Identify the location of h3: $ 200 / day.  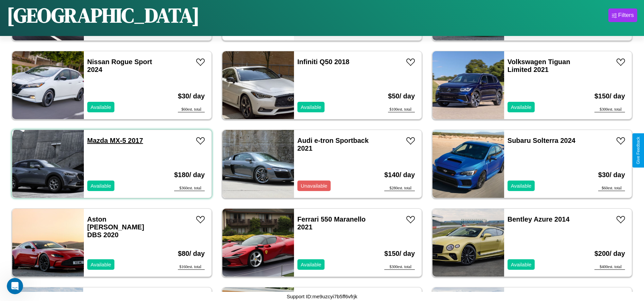
(610, 254).